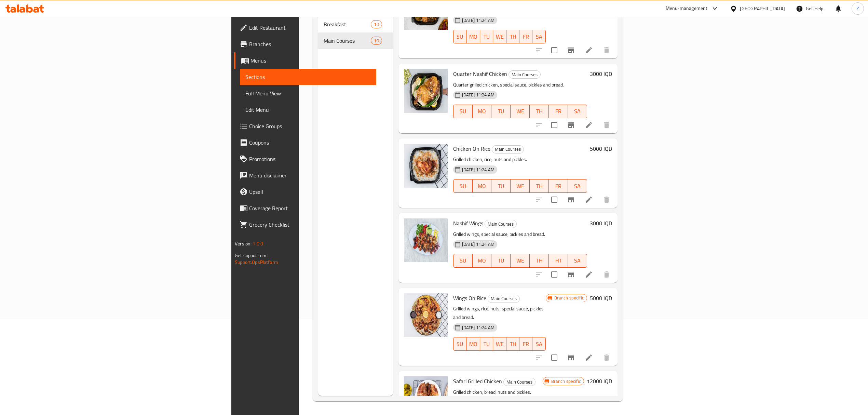  Describe the element at coordinates (601, 74) in the screenshot. I see `h6: 3000 IQD` at that location.